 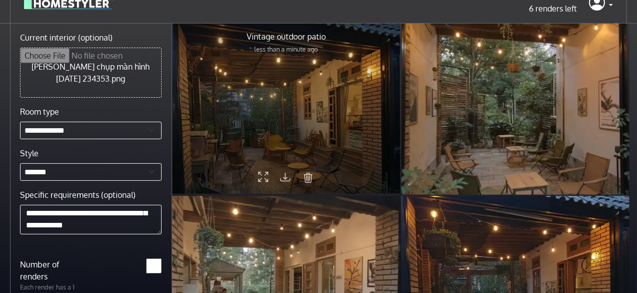 I want to click on label: Number of renders, so click(x=52, y=270).